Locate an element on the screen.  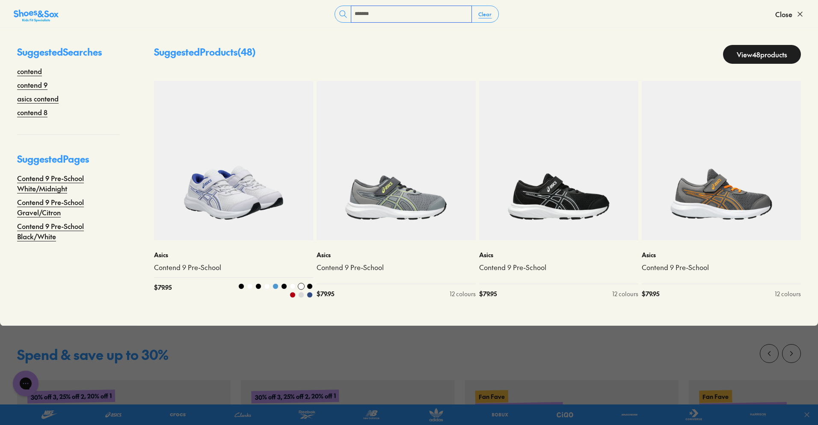
a: Contend 9 Pre-School White/Midnight is located at coordinates (68, 183).